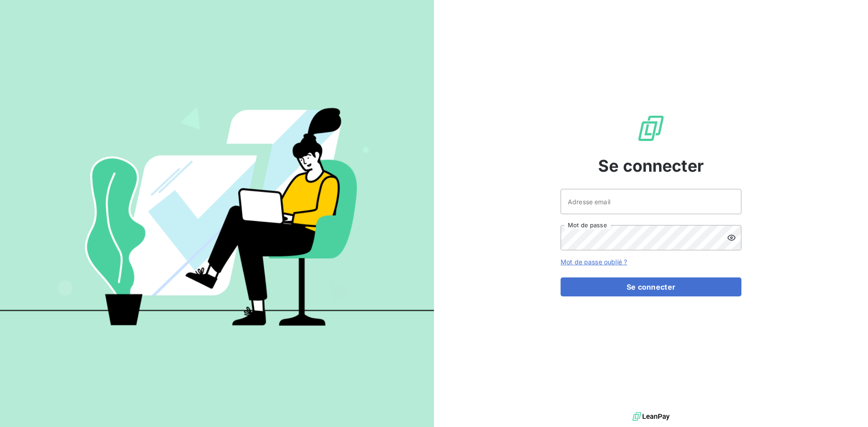  What do you see at coordinates (651, 202) in the screenshot?
I see `input: placeholder` at bounding box center [651, 202].